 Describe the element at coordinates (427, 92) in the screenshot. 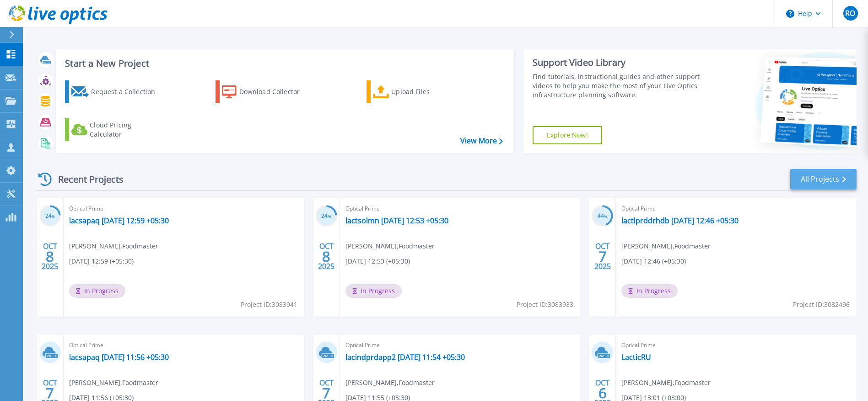

I see `div: Upload Files` at that location.